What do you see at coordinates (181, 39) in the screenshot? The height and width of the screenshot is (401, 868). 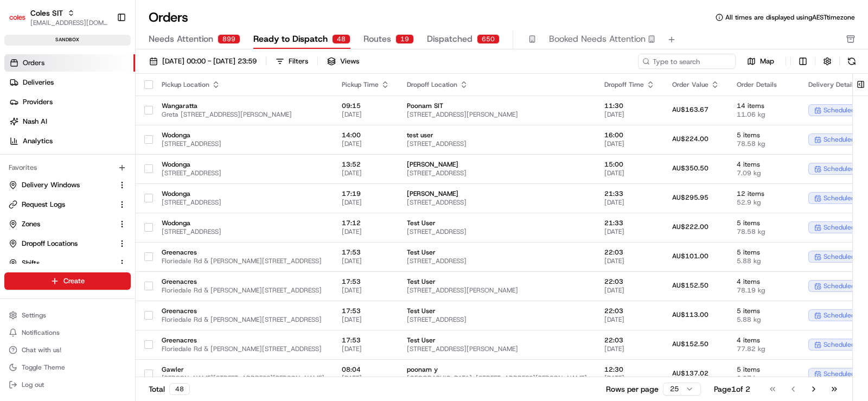 I see `span: Needs Attention` at bounding box center [181, 39].